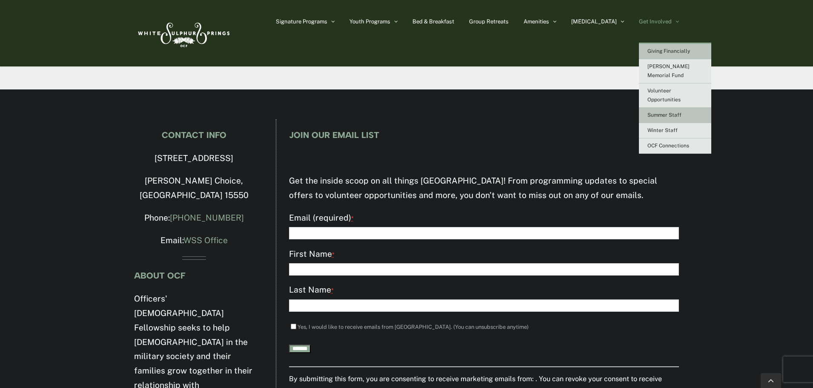  What do you see at coordinates (664, 115) in the screenshot?
I see `span: Summer Staff` at bounding box center [664, 115].